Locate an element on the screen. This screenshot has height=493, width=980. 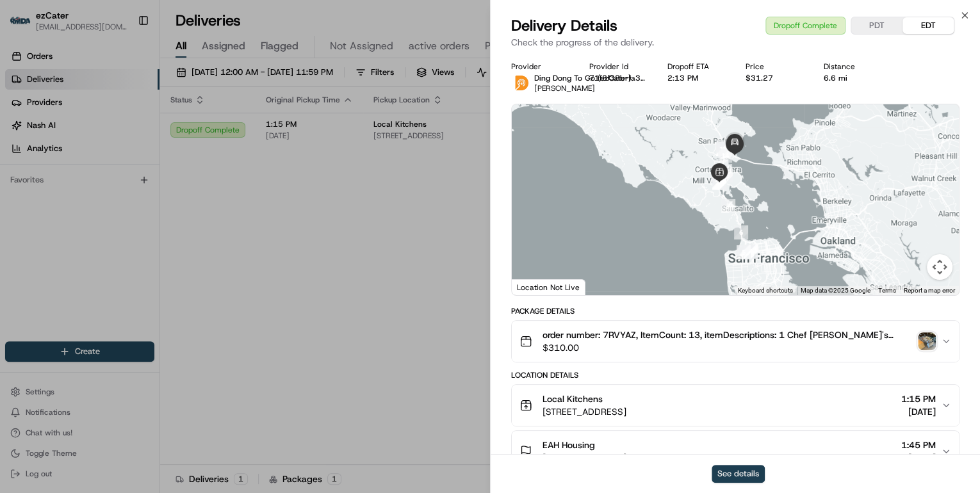
button: PDT is located at coordinates (877, 26).